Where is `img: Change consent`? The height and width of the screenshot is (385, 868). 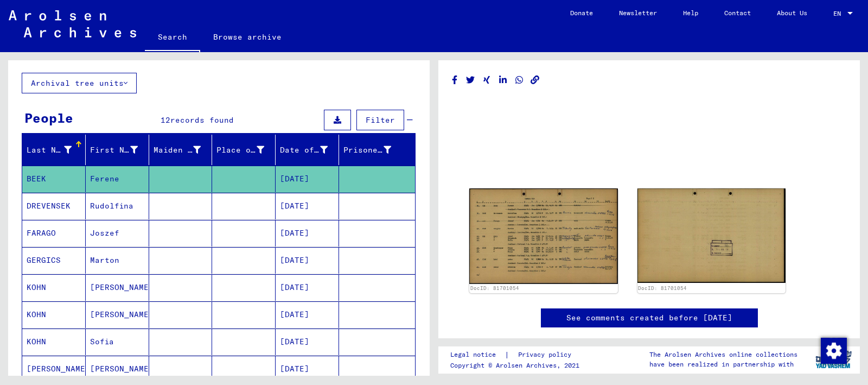
img: Change consent is located at coordinates (834, 351).